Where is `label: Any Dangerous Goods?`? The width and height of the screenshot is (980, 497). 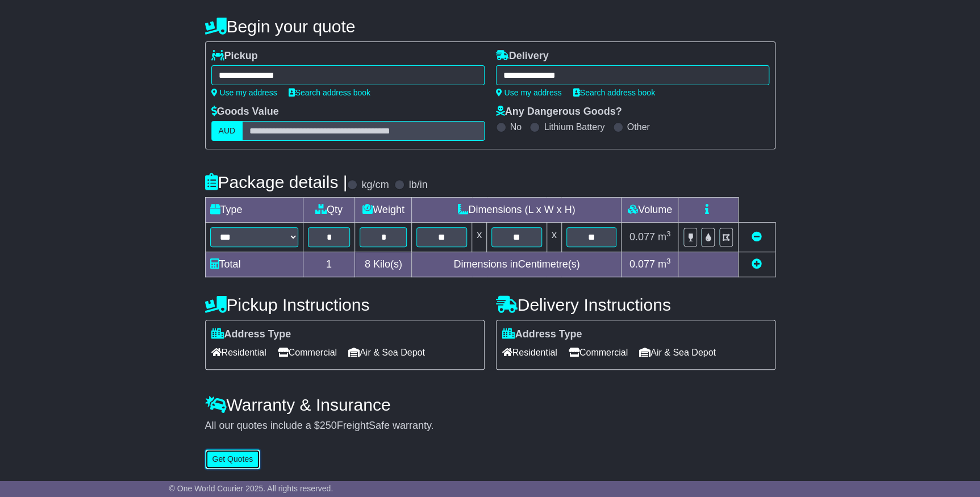
label: Any Dangerous Goods? is located at coordinates (559, 112).